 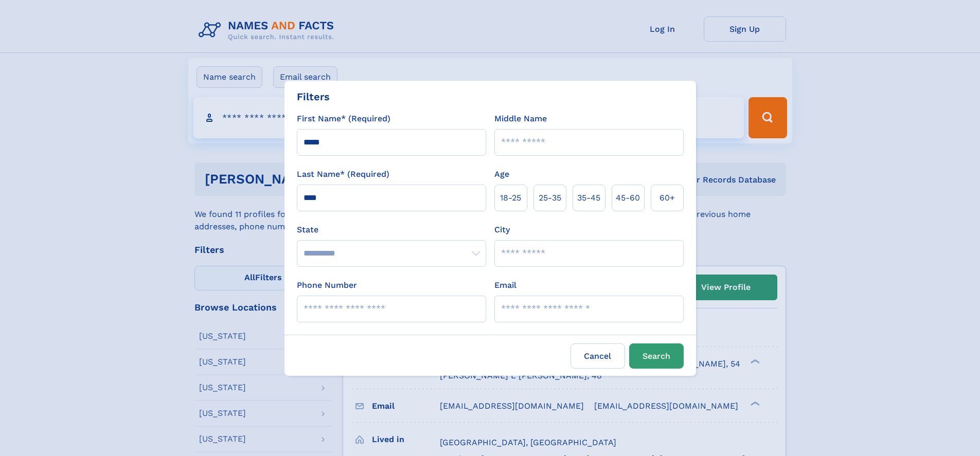 What do you see at coordinates (327, 285) in the screenshot?
I see `label: Phone Number` at bounding box center [327, 285].